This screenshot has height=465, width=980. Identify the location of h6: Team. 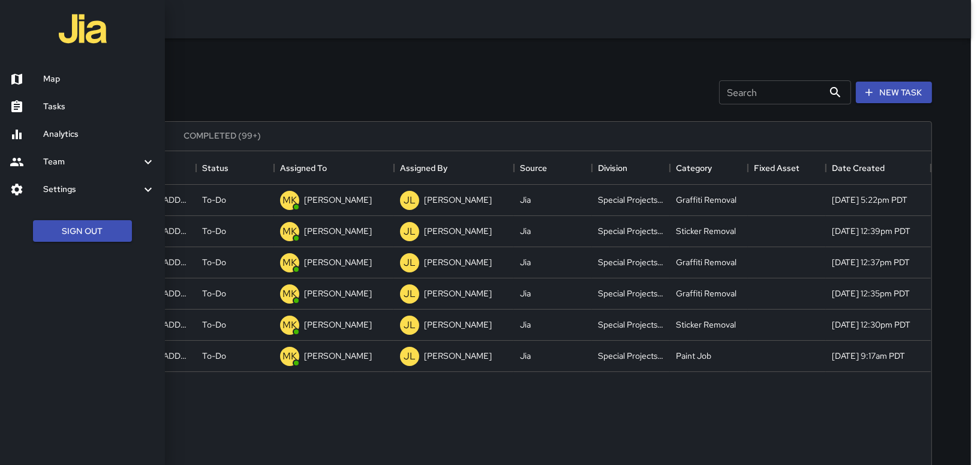
(92, 162).